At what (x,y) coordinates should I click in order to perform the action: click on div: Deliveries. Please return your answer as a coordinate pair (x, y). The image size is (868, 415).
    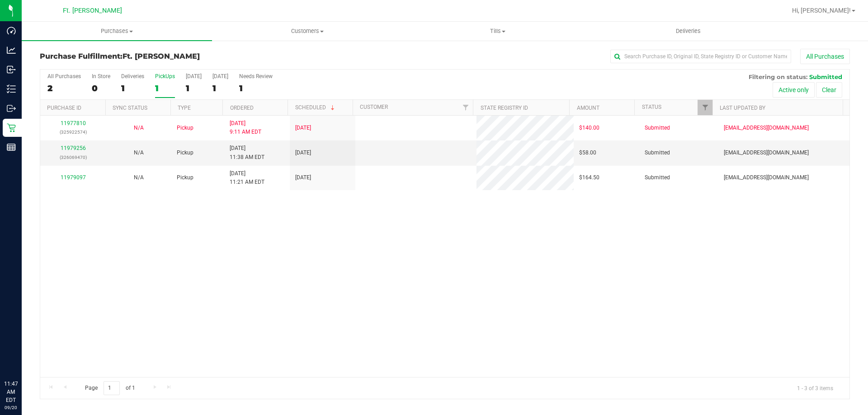
    Looking at the image, I should click on (133, 77).